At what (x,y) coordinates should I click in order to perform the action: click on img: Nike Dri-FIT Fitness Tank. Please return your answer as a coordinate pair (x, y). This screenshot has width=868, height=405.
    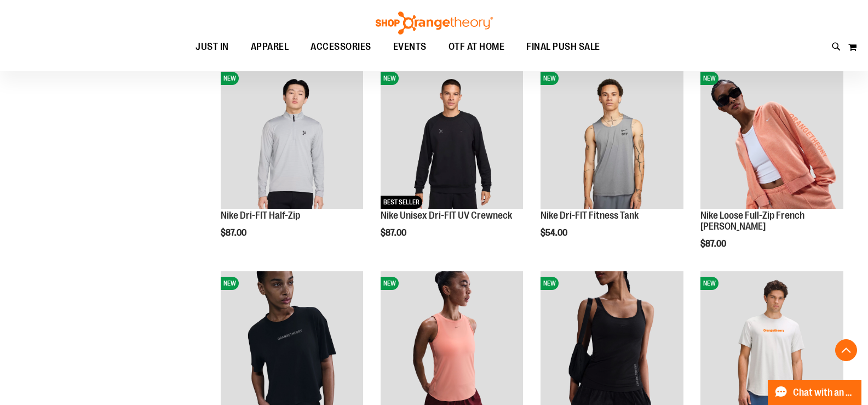
    Looking at the image, I should click on (612, 137).